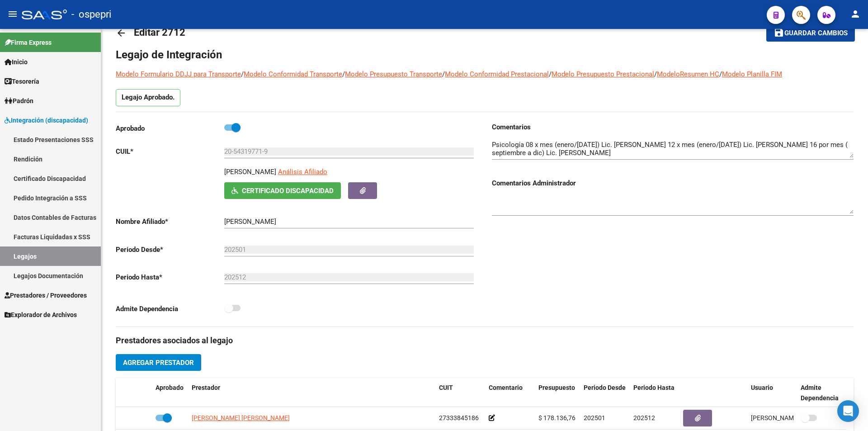 Image resolution: width=868 pixels, height=431 pixels. I want to click on span: Prestador, so click(206, 388).